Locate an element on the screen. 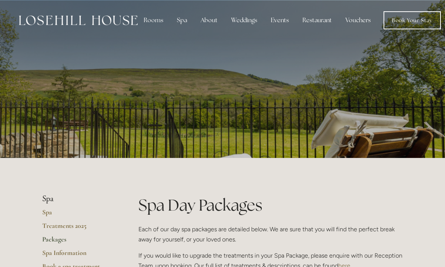 The height and width of the screenshot is (267, 445). a: Spa Information is located at coordinates (78, 256).